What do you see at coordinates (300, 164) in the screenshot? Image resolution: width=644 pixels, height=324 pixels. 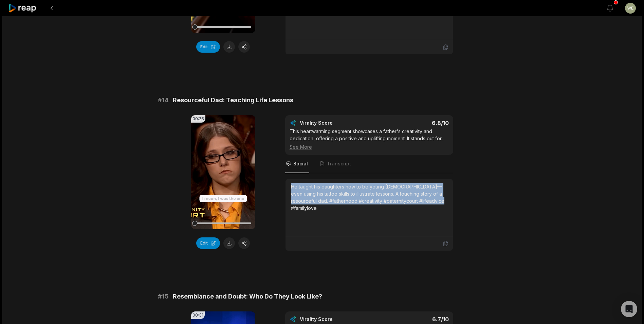 I see `span: Social` at bounding box center [300, 164].